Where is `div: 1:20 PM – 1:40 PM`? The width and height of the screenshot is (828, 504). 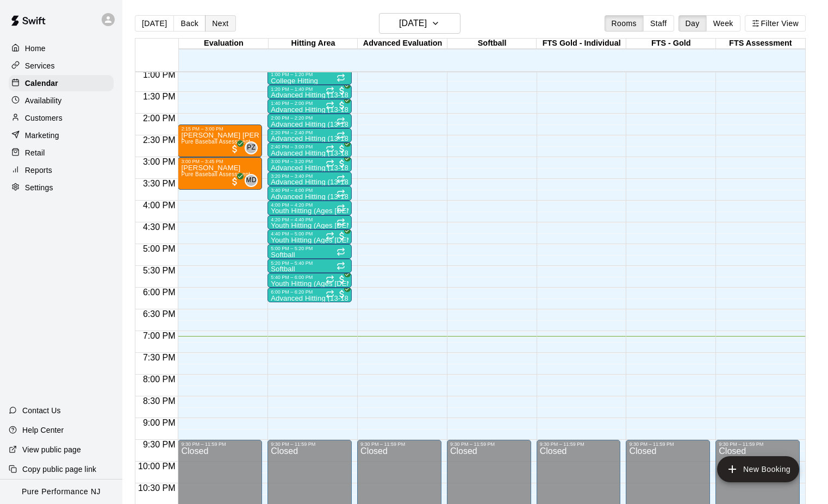 div: 1:20 PM – 1:40 PM is located at coordinates (309, 89).